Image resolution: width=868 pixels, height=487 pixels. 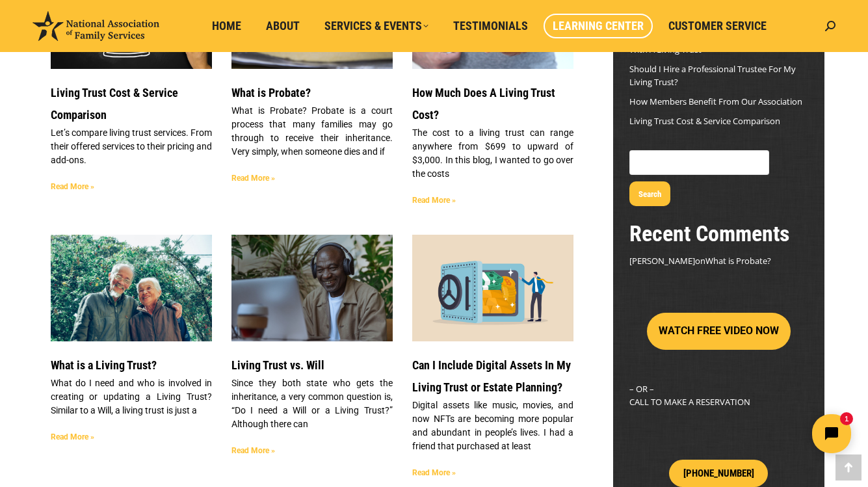 I want to click on button: WATCH FREE VIDEO NOW, so click(x=718, y=331).